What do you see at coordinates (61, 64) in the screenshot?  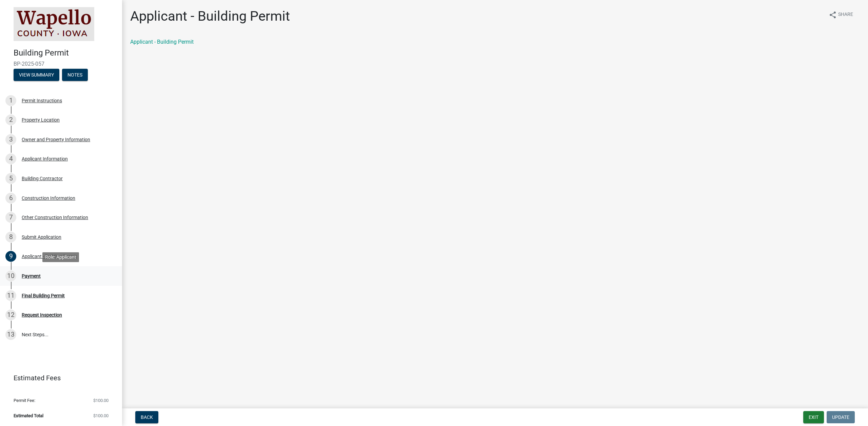 I see `span: BP-2025-057` at bounding box center [61, 64].